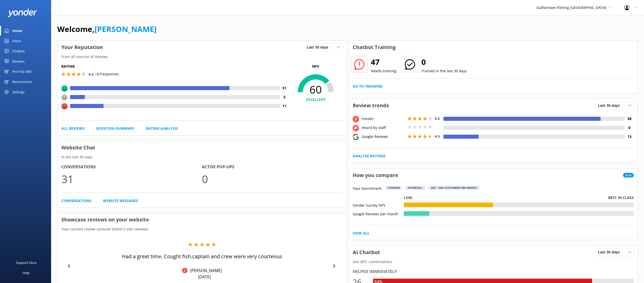  What do you see at coordinates (379, 214) in the screenshot?
I see `div: Google Reviews per month` at bounding box center [379, 214].